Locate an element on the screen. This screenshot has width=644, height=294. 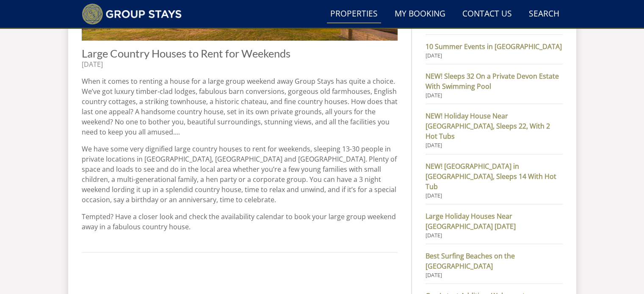
a: Search is located at coordinates (544, 14).